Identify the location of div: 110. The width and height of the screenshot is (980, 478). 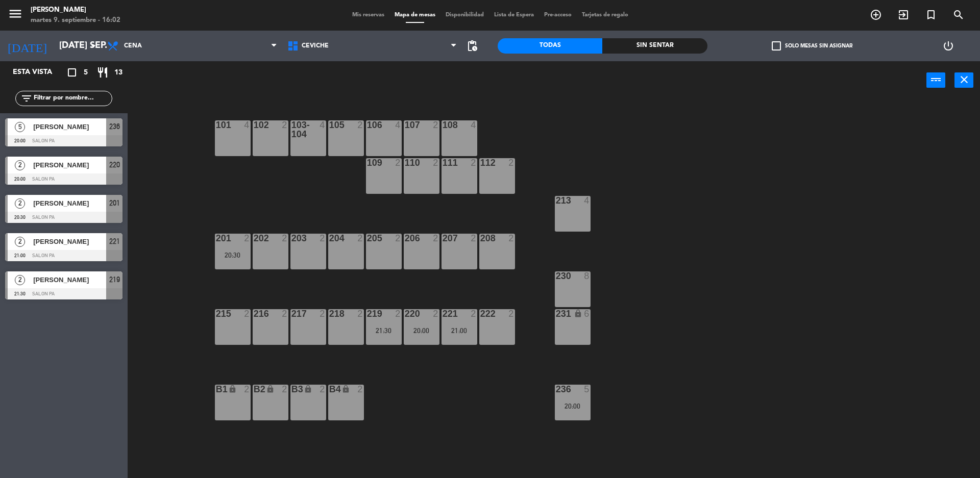
(405, 163).